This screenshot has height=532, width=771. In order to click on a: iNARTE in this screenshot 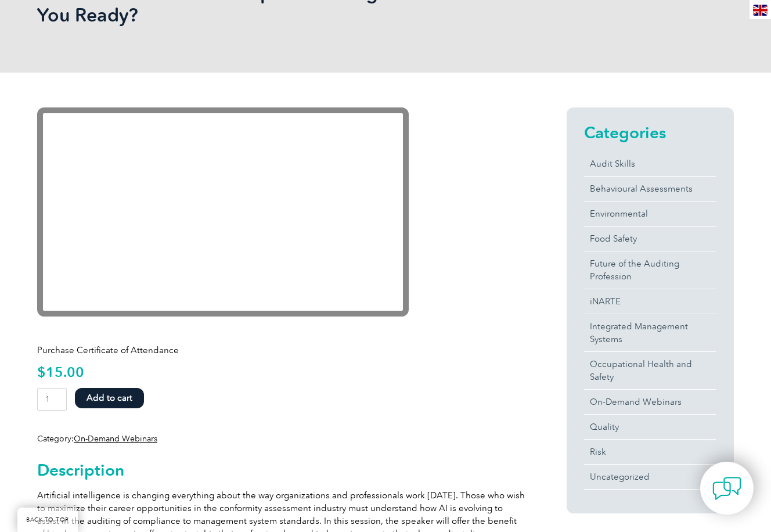, I will do `click(650, 301)`.